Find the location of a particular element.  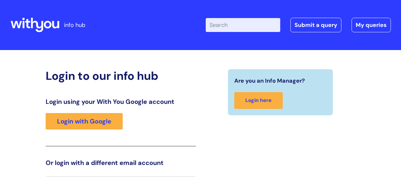

a: My queries is located at coordinates (372, 25).